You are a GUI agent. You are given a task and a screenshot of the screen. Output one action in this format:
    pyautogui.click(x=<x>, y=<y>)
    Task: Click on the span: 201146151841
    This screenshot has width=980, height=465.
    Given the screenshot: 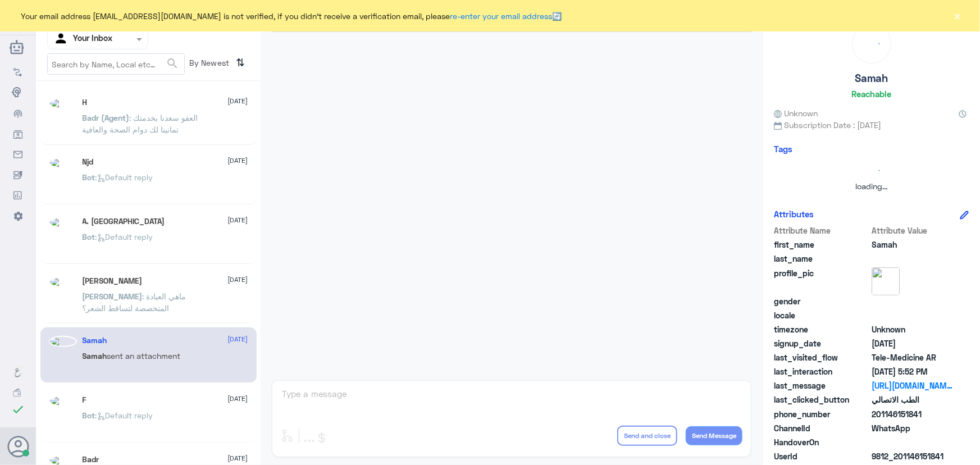 What is the action you would take?
    pyautogui.click(x=912, y=414)
    